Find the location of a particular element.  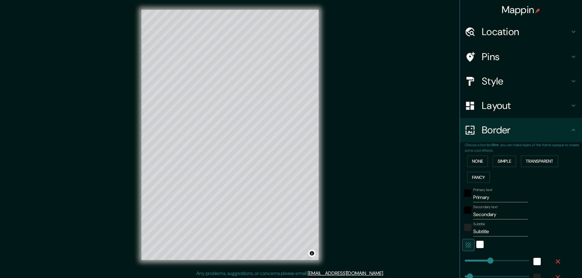

div: Border is located at coordinates (521, 130).